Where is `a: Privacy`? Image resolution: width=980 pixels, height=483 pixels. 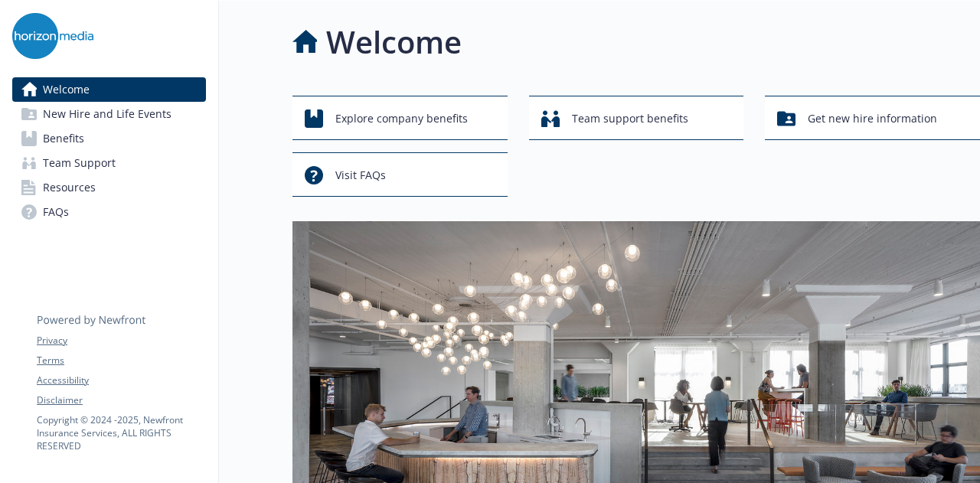
a: Privacy is located at coordinates (121, 341).